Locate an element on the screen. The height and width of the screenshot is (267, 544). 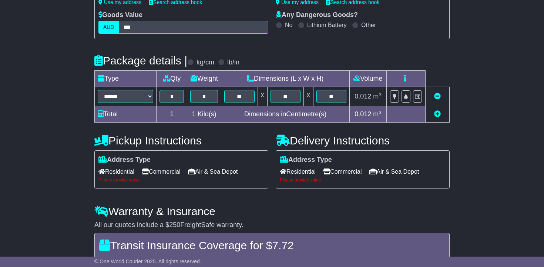
a: Remove this item is located at coordinates (438, 96).